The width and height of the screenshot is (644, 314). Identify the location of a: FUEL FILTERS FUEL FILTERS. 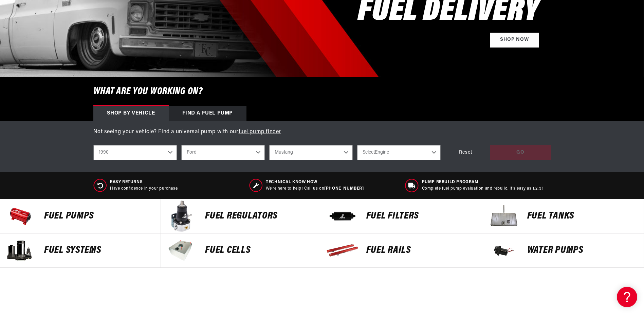
(403, 216).